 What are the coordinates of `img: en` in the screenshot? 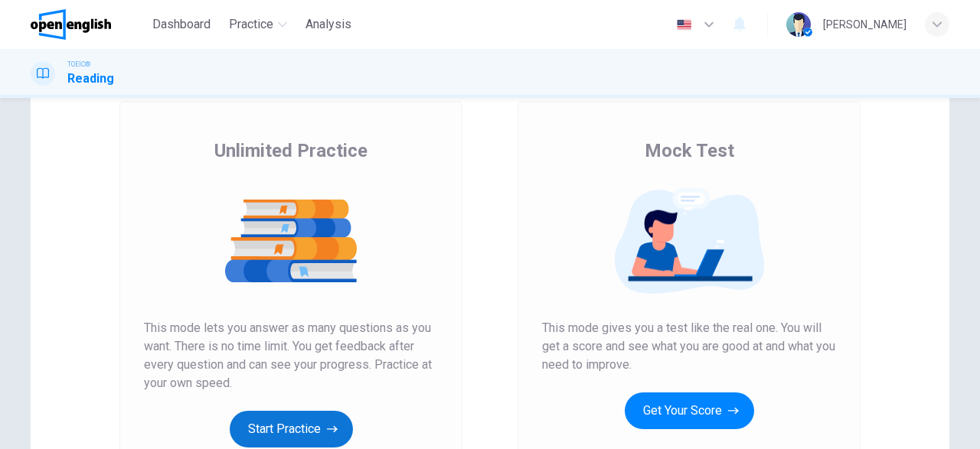 It's located at (684, 24).